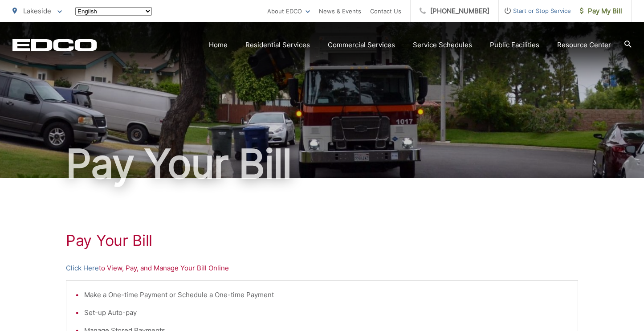 This screenshot has width=644, height=331. I want to click on span: Lakeside, so click(37, 11).